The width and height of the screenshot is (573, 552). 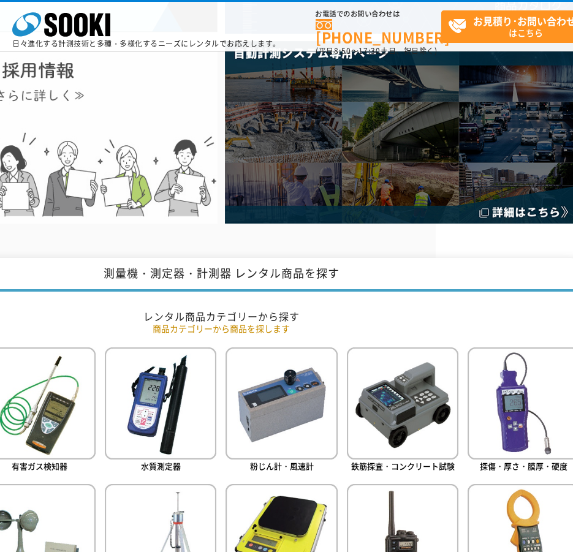 I want to click on p: 日々進化する計測技術と多種・多様化するニーズにレンタルでお応えします。, so click(x=146, y=43).